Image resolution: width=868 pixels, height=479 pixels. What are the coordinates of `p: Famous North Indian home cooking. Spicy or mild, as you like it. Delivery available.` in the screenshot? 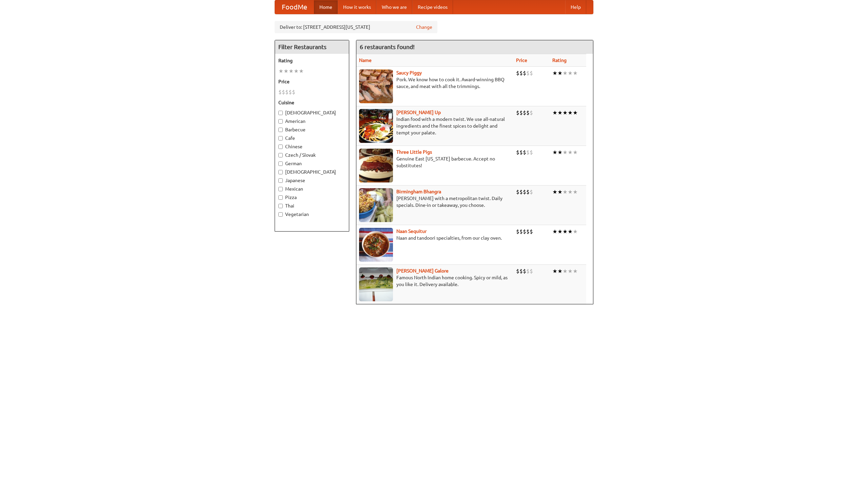 It's located at (435, 281).